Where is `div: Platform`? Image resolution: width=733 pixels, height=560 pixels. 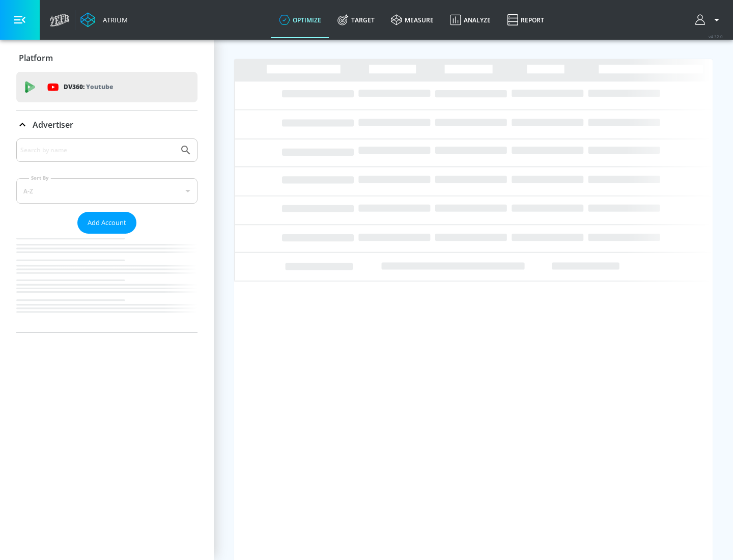
div: Platform is located at coordinates (107, 58).